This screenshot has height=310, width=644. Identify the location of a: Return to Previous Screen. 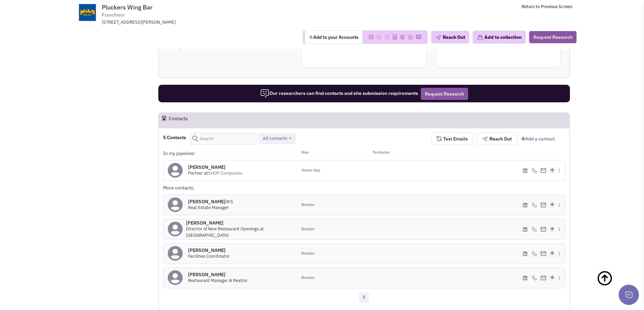
(547, 6).